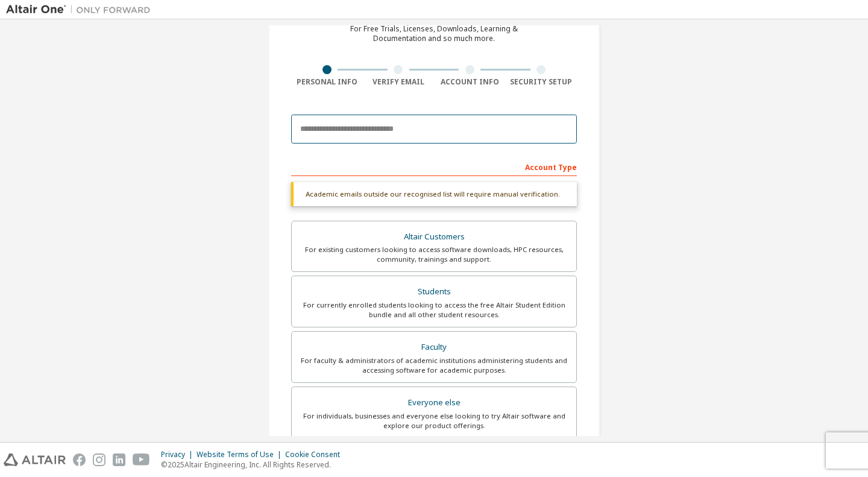  Describe the element at coordinates (434, 237) in the screenshot. I see `div: Altair Customers` at that location.